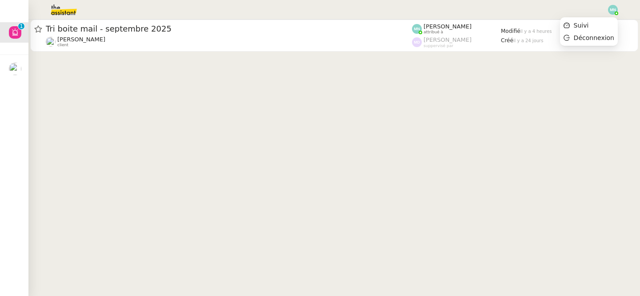  What do you see at coordinates (21, 26) in the screenshot?
I see `nz-badge-sup: 1` at bounding box center [21, 26].